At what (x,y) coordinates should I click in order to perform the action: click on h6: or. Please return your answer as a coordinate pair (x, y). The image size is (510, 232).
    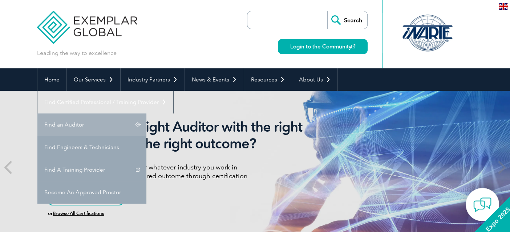
    Looking at the image, I should click on (184, 213).